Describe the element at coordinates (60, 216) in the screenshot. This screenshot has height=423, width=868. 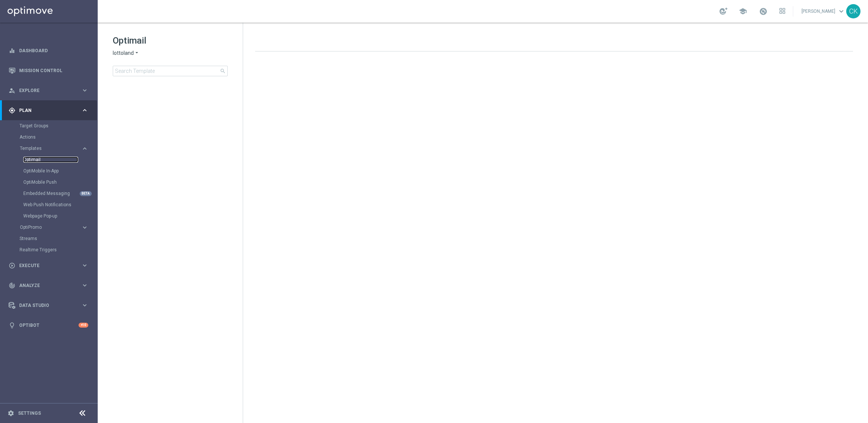
I see `div: Webpage Pop-up` at that location.